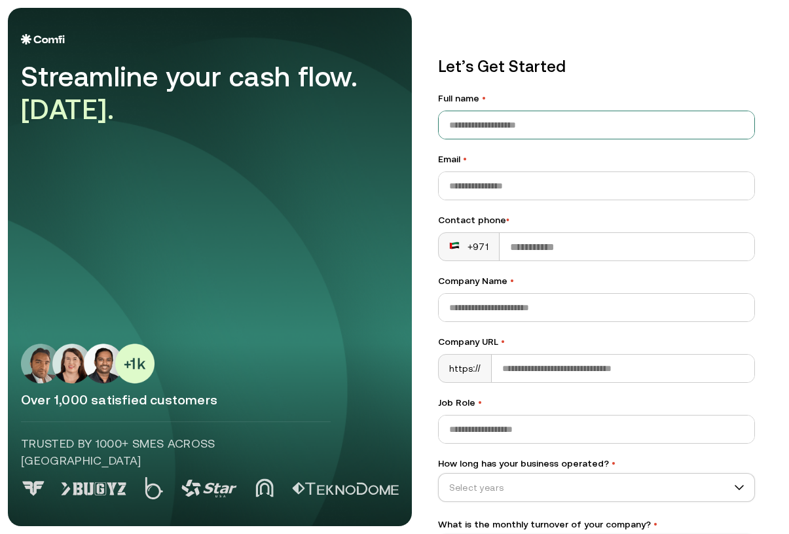 The height and width of the screenshot is (534, 789). Describe the element at coordinates (33, 489) in the screenshot. I see `img: Logo 0` at that location.